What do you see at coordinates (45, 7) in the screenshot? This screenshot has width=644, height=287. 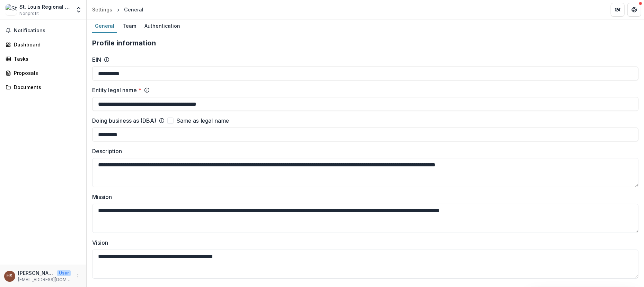 I see `div: St. Louis Regional Suicide Prevention Coalition` at bounding box center [45, 7].